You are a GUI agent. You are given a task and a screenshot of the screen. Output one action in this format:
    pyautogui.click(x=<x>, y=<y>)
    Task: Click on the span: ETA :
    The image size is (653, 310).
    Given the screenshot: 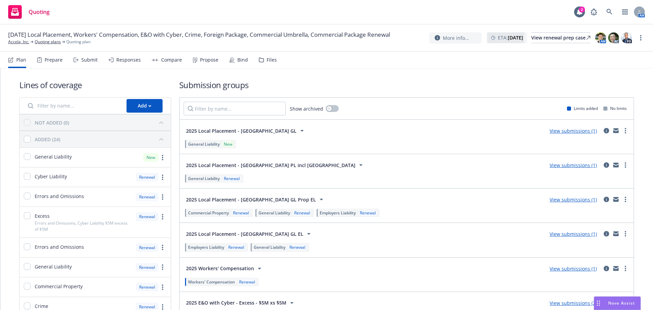 What is the action you would take?
    pyautogui.click(x=511, y=37)
    